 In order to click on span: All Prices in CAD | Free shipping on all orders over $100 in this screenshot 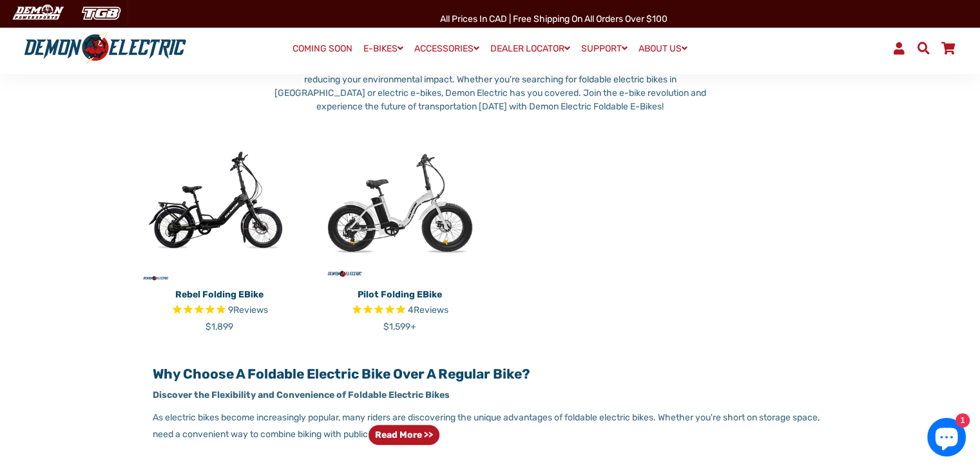, I will do `click(554, 19)`.